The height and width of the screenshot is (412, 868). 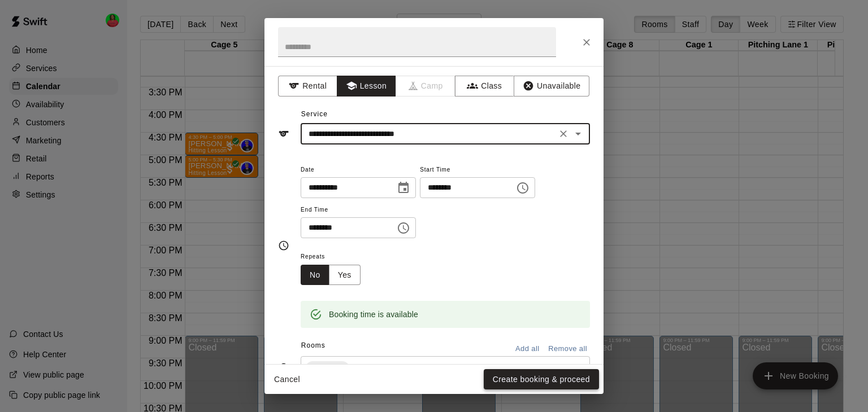 I want to click on div: outlined button group, so click(x=331, y=275).